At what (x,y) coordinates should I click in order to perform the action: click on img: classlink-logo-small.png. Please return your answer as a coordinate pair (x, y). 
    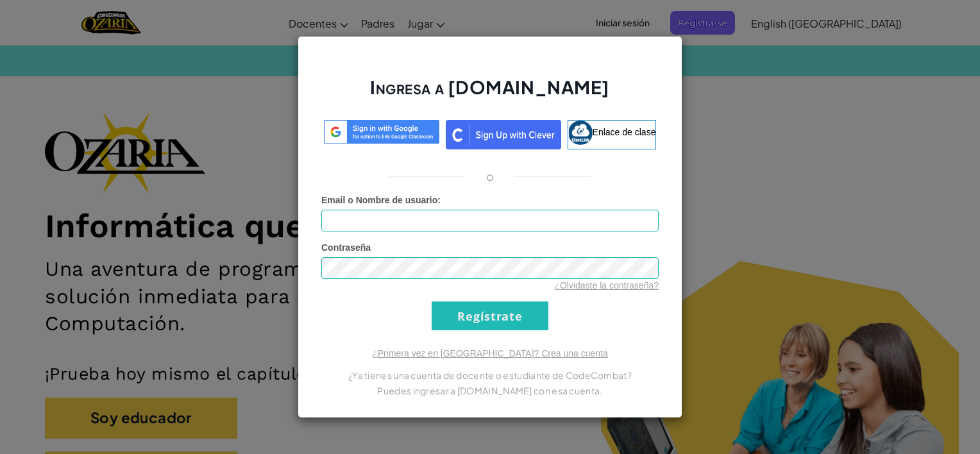
    Looking at the image, I should click on (581, 133).